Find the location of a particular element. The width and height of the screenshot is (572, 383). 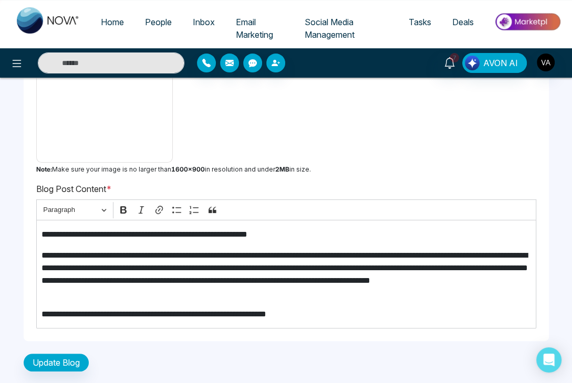

span: Home is located at coordinates (112, 22).